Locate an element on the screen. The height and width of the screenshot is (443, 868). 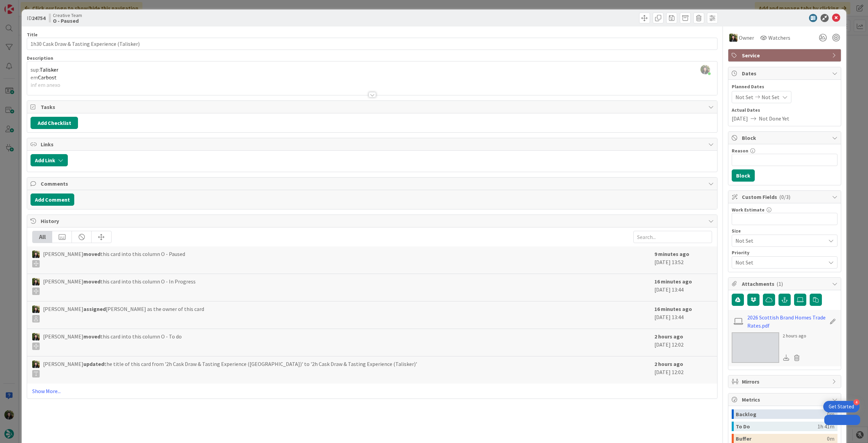
div: To Do is located at coordinates (776, 426).